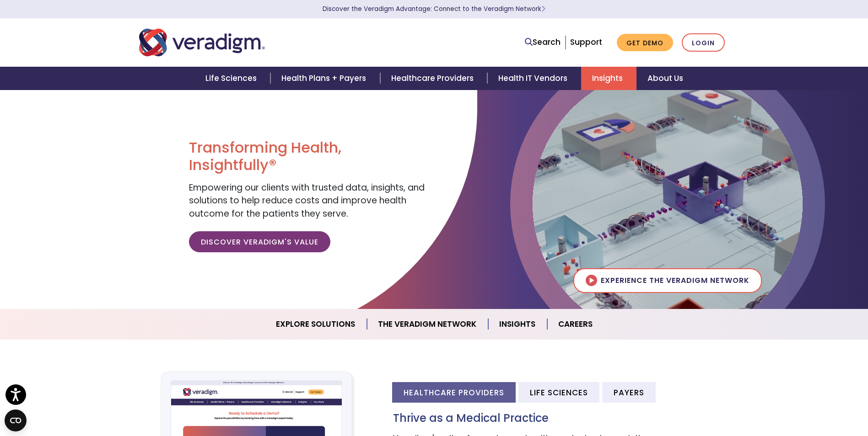 Image resolution: width=868 pixels, height=436 pixels. Describe the element at coordinates (543, 8) in the screenshot. I see `span: Learn More` at that location.